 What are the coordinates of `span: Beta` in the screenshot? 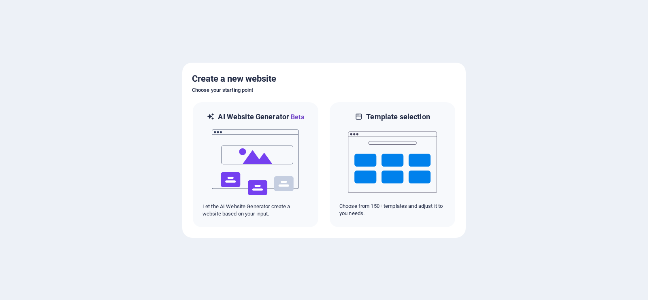 It's located at (297, 117).